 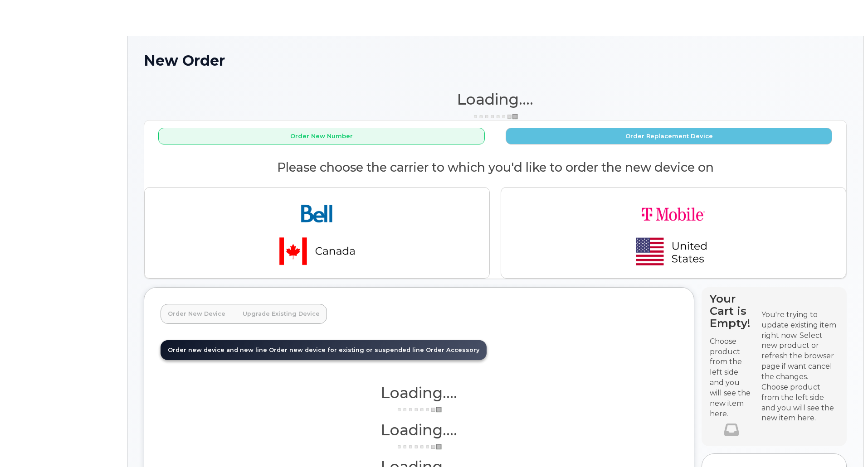 I want to click on a: Upgrade Existing Device, so click(x=281, y=314).